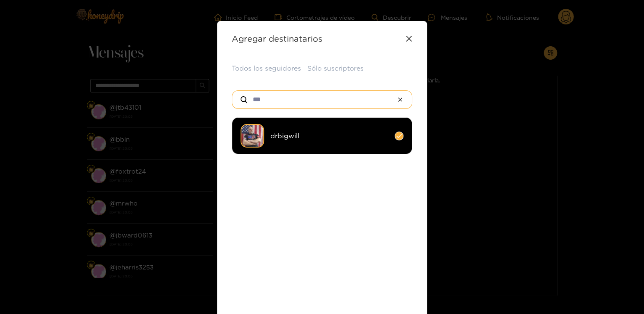 Image resolution: width=644 pixels, height=314 pixels. Describe the element at coordinates (266, 68) in the screenshot. I see `font: Todos los seguidores` at that location.